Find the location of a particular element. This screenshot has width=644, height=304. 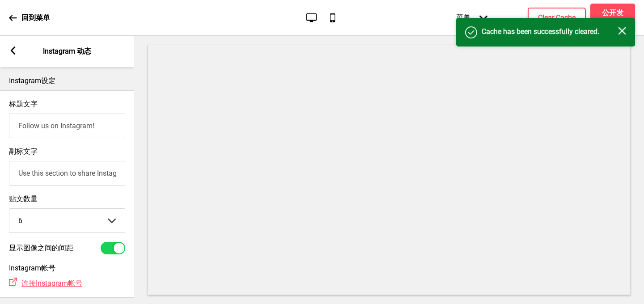

label: 副标文字 is located at coordinates (23, 151).